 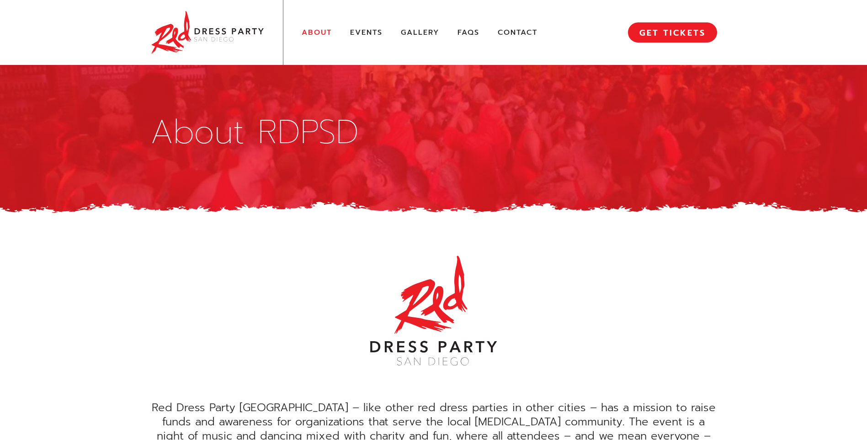 What do you see at coordinates (420, 32) in the screenshot?
I see `a: Gallery` at bounding box center [420, 32].